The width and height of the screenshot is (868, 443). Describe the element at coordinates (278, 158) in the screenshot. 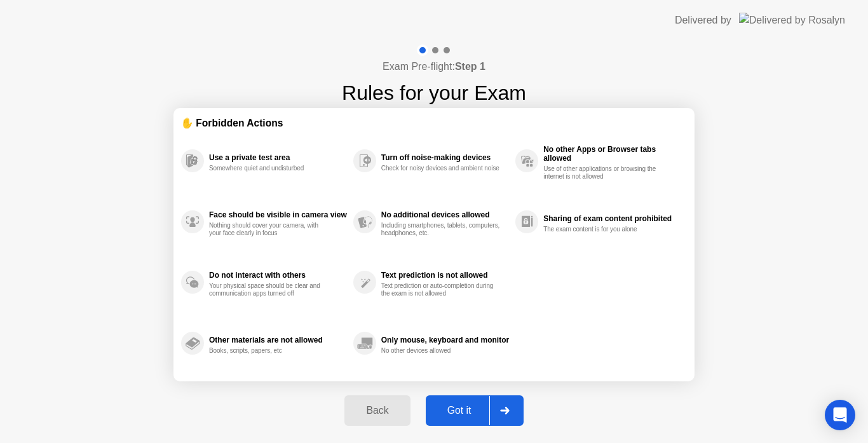

I see `div: Use a private test area` at that location.